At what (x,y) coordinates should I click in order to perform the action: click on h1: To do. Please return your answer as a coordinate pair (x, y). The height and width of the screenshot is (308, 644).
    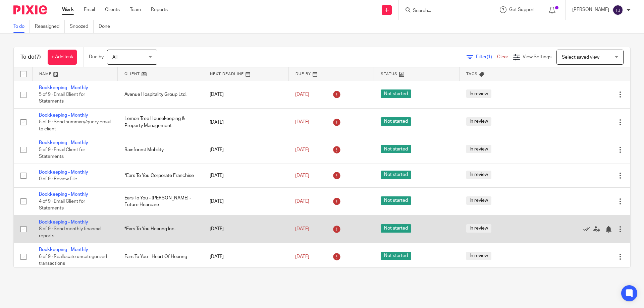
    Looking at the image, I should click on (31, 57).